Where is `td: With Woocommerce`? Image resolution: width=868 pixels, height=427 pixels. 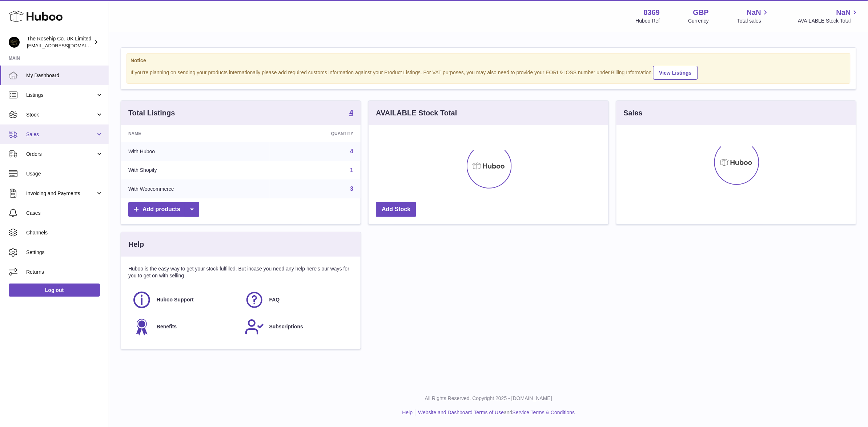 td: With Woocommerce is located at coordinates (195, 189).